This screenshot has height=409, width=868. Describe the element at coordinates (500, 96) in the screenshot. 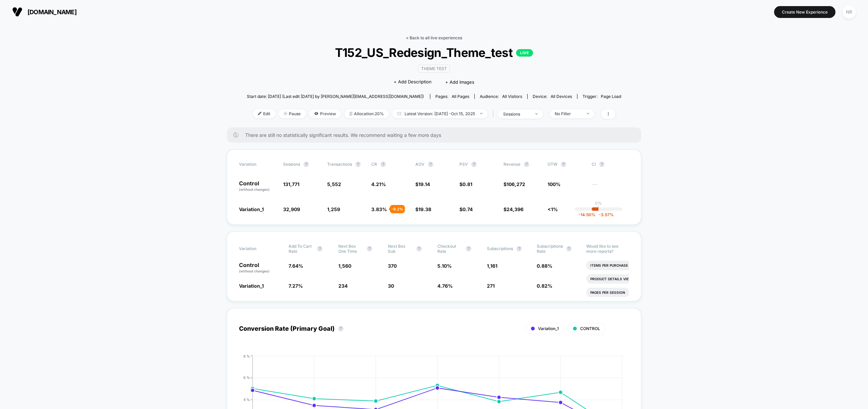

I see `div: Audience:` at that location.